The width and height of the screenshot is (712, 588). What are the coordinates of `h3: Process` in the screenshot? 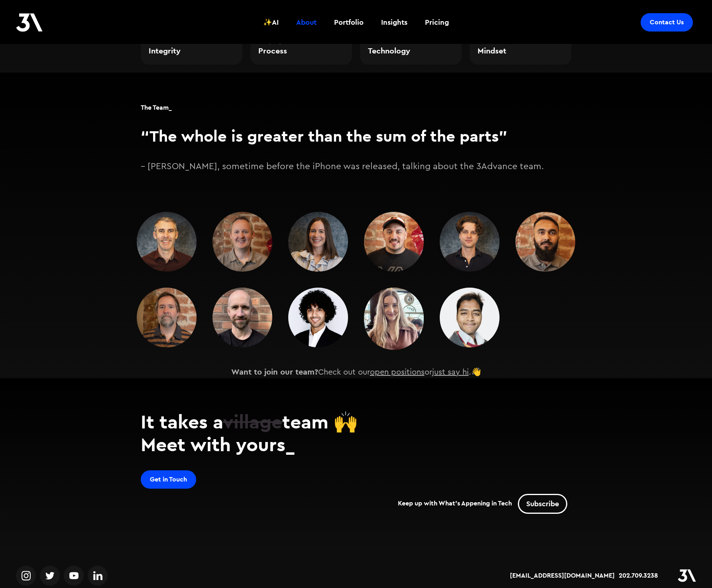 It's located at (301, 50).